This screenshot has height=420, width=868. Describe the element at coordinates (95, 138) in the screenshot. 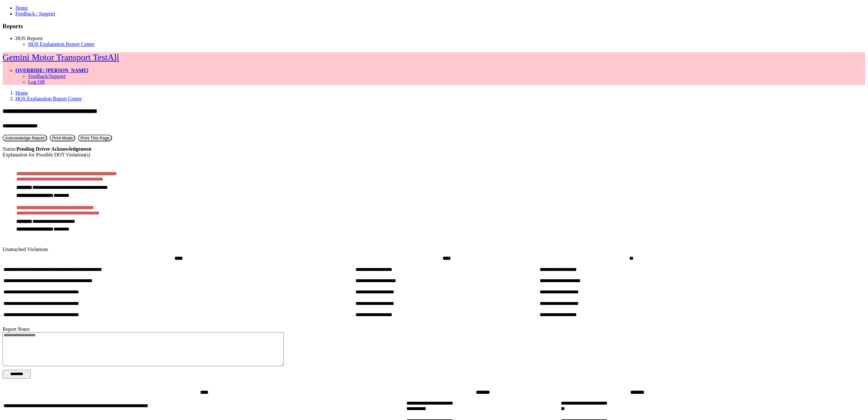

I see `button: Print This Page` at that location.